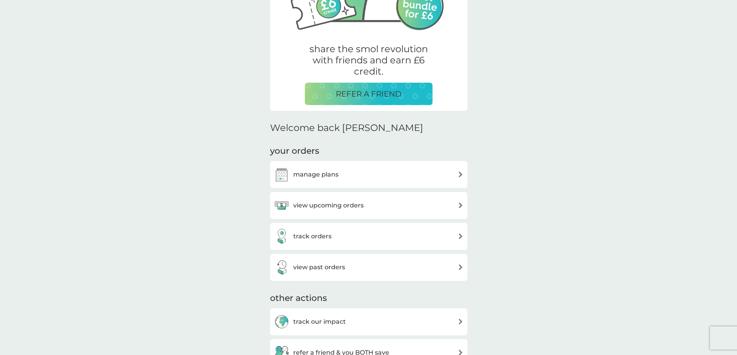 Image resolution: width=737 pixels, height=355 pixels. I want to click on h3: track our impact, so click(319, 322).